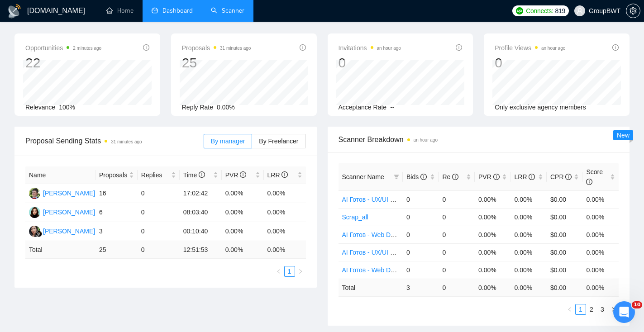  Describe the element at coordinates (355, 217) in the screenshot. I see `a: Scrap_all` at that location.